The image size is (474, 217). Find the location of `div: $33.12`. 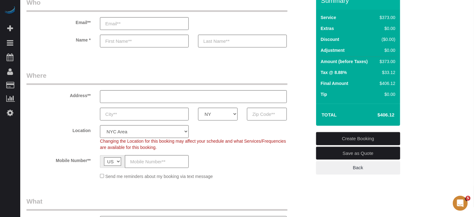

div: $33.12 is located at coordinates (387, 72).